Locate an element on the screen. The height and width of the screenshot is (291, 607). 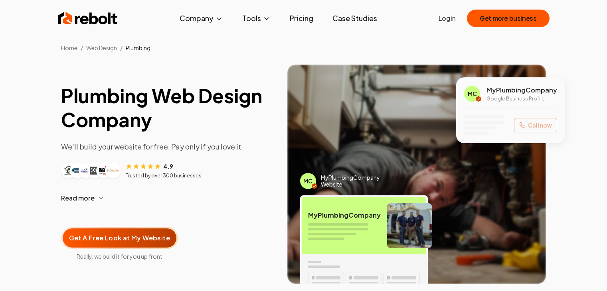
h1: Plumbing Web Design Company is located at coordinates (168, 108).